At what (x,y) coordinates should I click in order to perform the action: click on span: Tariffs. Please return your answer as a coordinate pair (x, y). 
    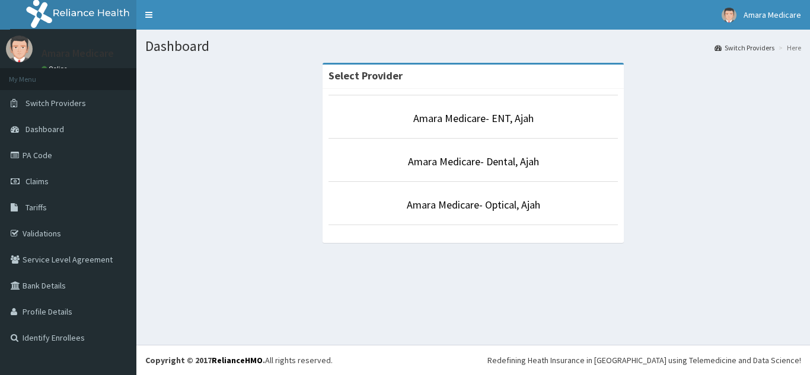
    Looking at the image, I should click on (36, 208).